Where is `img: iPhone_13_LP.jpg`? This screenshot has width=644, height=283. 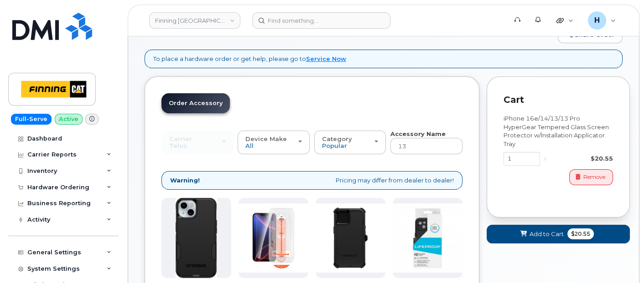 img: iPhone_13_LP.jpg is located at coordinates (427, 238).